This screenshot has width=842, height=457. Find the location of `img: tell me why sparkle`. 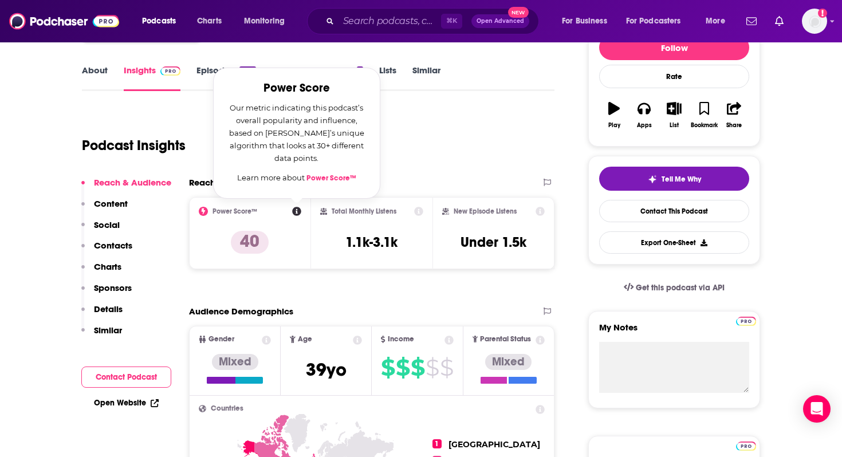

img: tell me why sparkle is located at coordinates (652, 179).